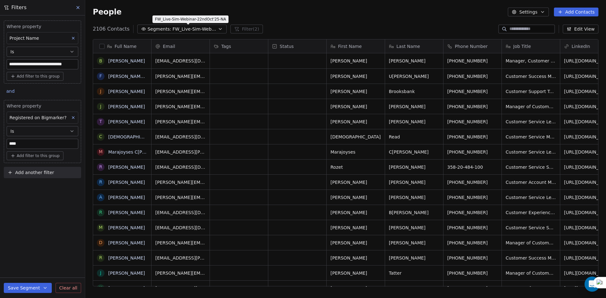 The image size is (606, 298). What do you see at coordinates (531, 243) in the screenshot?
I see `span: Manager of Customer Success` at bounding box center [531, 243].